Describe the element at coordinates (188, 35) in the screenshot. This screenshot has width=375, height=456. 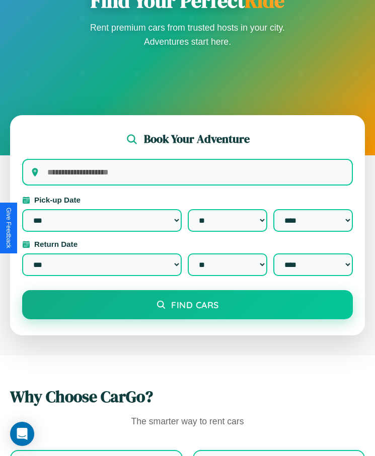
I see `p: Rent premium cars from trusted hosts in your city. Adventures start here.` at that location.